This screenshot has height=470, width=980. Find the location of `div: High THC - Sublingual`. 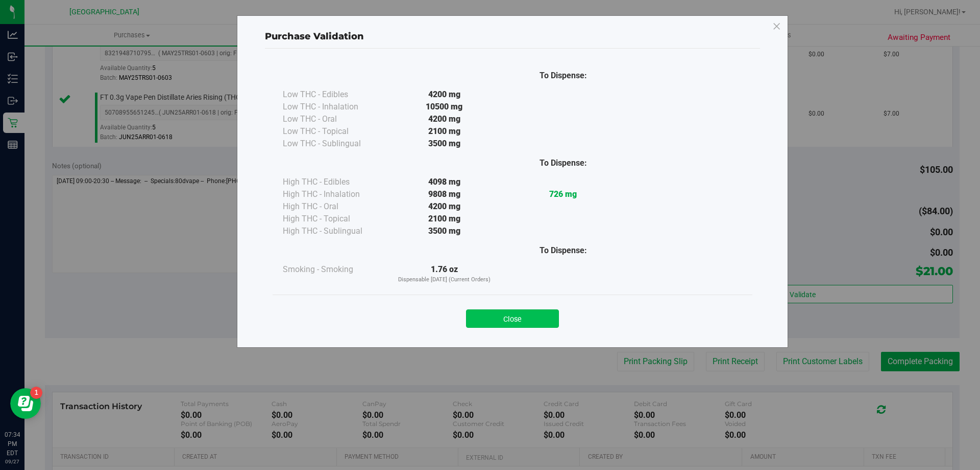

div: High THC - Sublingual is located at coordinates (334, 231).